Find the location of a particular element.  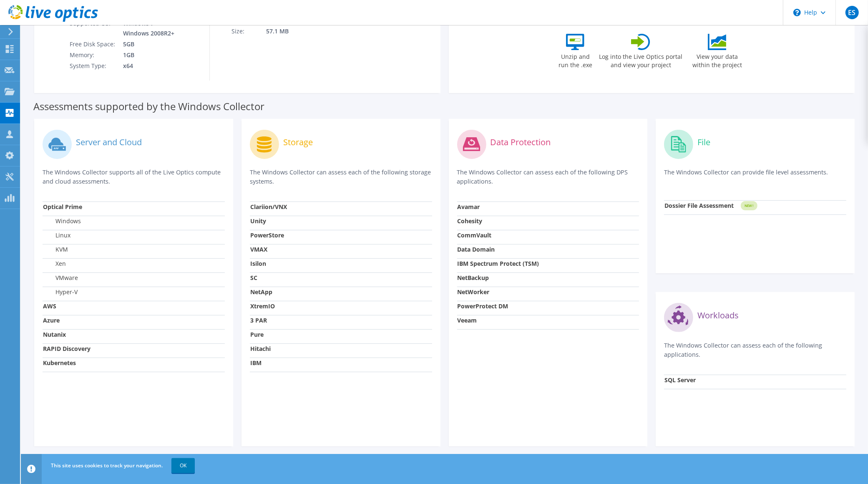

label: KVM is located at coordinates (55, 249).